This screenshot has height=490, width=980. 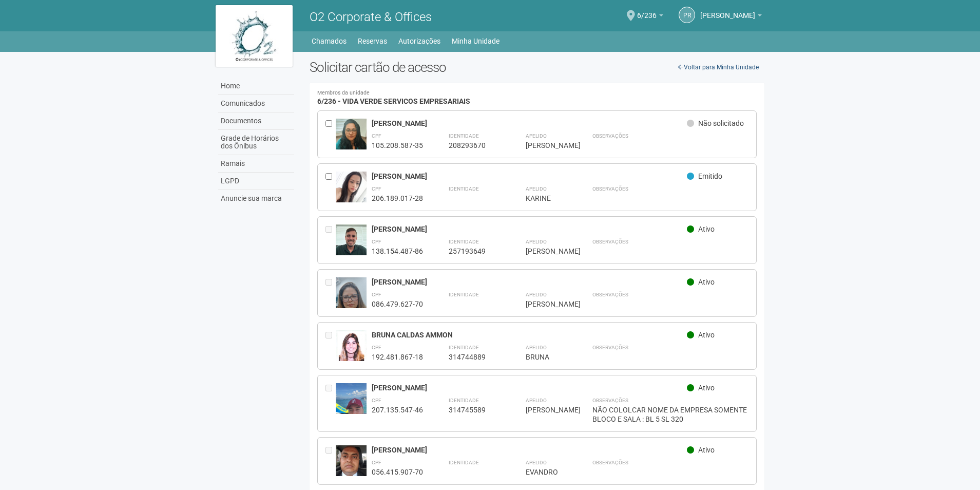 What do you see at coordinates (419, 41) in the screenshot?
I see `a: Autorizações` at bounding box center [419, 41].